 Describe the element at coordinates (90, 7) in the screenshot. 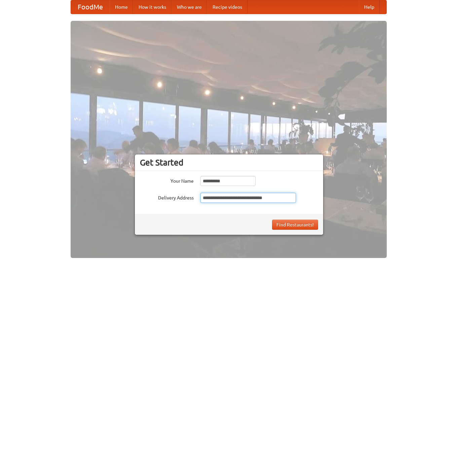

I see `a: FoodMe` at that location.